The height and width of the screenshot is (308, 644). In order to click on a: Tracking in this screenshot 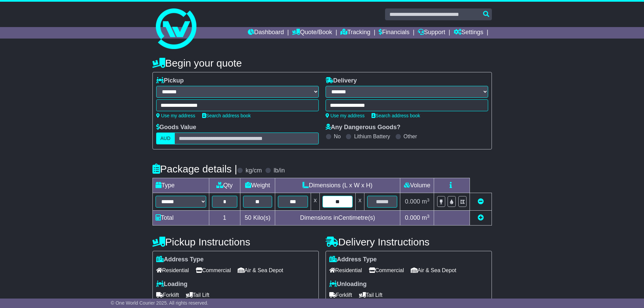, I will do `click(355, 33)`.